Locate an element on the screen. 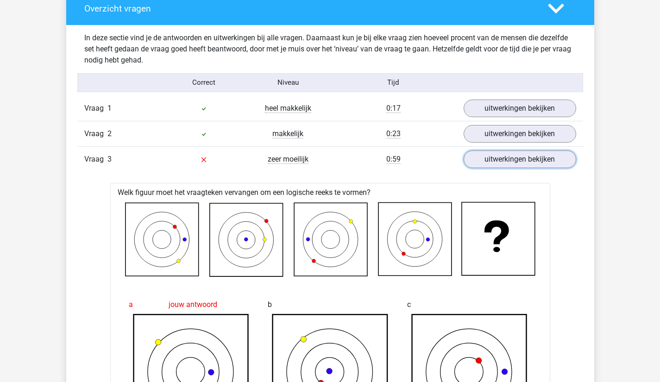 The image size is (660, 382). div: Niveau is located at coordinates (288, 82).